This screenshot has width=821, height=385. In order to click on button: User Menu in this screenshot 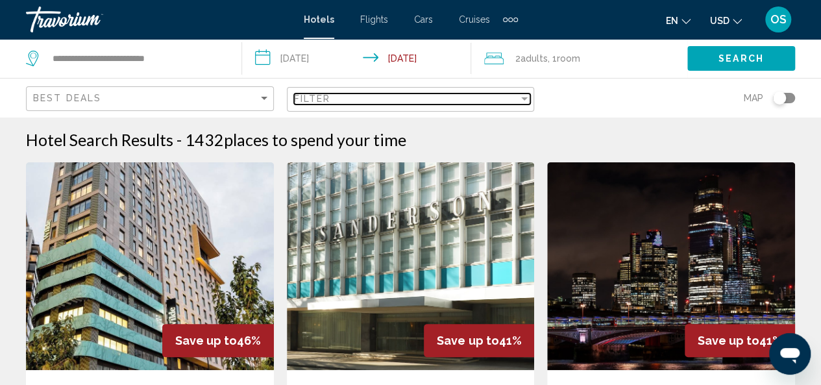, I will do `click(778, 19)`.